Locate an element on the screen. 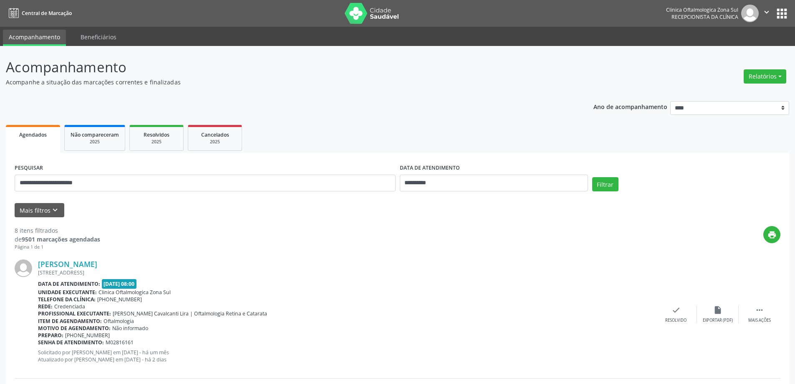  span: Agendados is located at coordinates (33, 134).